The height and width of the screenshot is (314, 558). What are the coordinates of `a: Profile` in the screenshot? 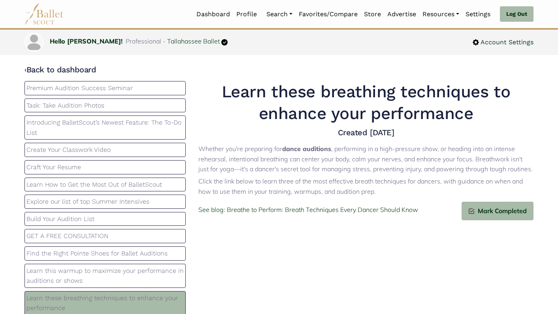 It's located at (247, 14).